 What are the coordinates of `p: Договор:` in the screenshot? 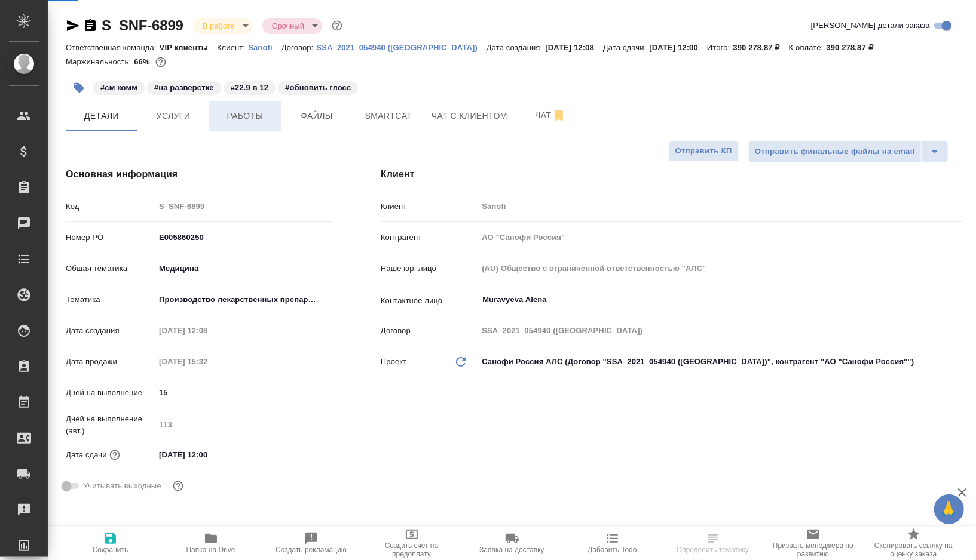 It's located at (299, 47).